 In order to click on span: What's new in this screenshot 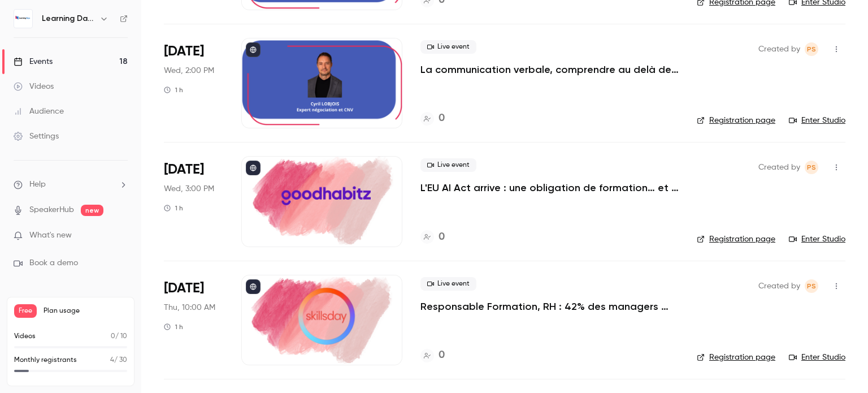, I will do `click(50, 235)`.